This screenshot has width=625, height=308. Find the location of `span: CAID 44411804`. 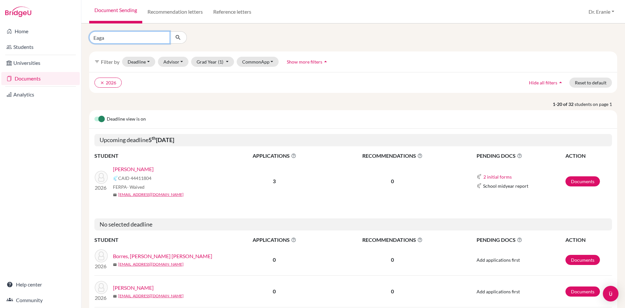

span: CAID 44411804 is located at coordinates (135, 178).